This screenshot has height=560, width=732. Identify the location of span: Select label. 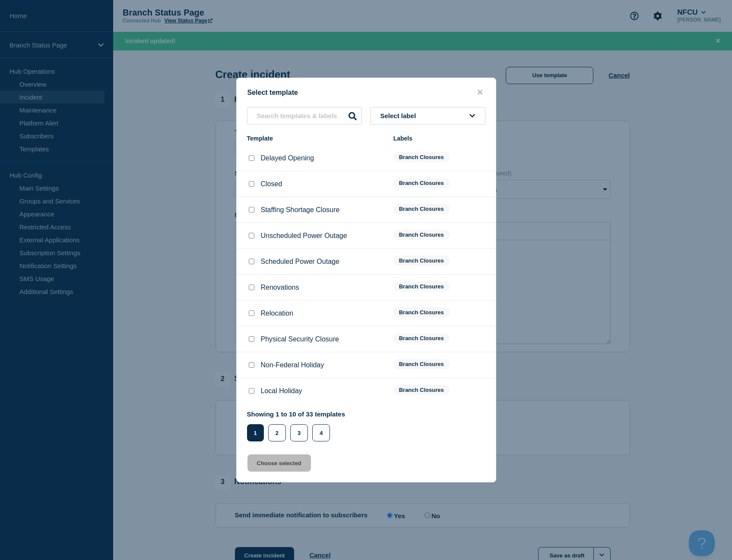
(400, 116).